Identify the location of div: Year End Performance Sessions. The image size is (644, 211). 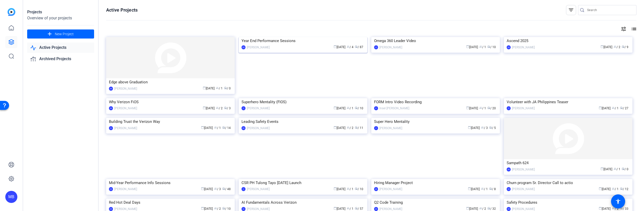
(303, 41).